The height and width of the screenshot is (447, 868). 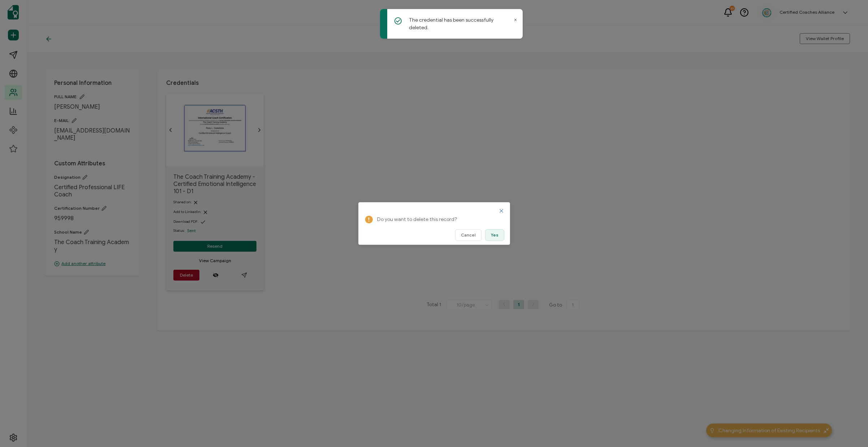 What do you see at coordinates (502, 211) in the screenshot?
I see `button: Close` at bounding box center [502, 211].